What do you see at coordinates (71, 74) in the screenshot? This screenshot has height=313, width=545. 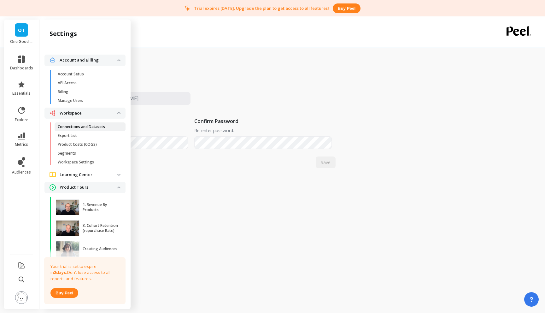 I see `p: Account Setup` at bounding box center [71, 74].